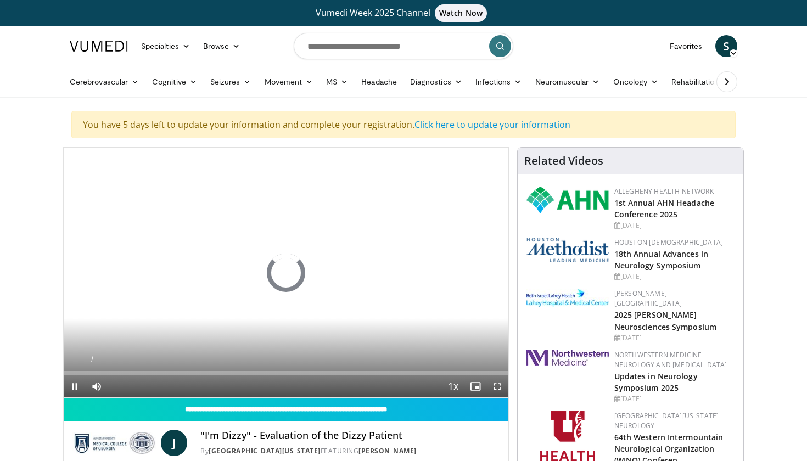 The image size is (807, 461). What do you see at coordinates (165, 46) in the screenshot?
I see `a: Specialties` at bounding box center [165, 46].